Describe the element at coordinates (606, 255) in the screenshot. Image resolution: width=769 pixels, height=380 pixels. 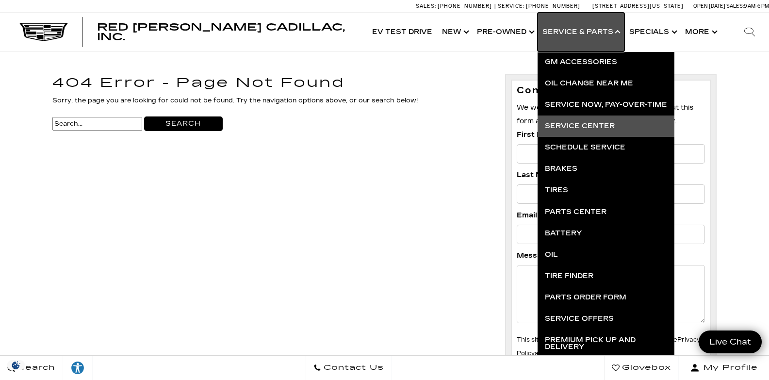
I see `a: Oil` at that location.